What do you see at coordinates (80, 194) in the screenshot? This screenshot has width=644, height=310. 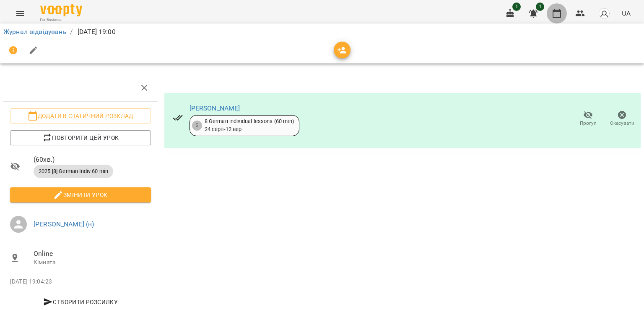 I see `button: Змінити урок` at bounding box center [80, 194].